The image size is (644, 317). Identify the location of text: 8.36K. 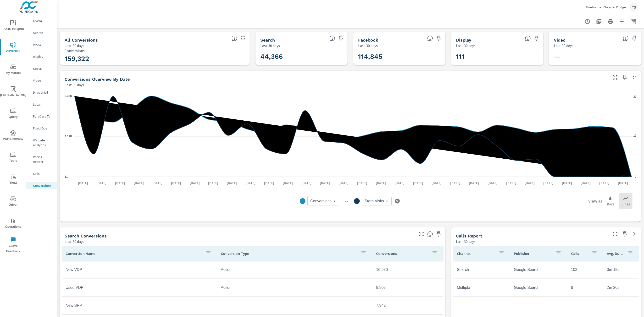
(68, 96).